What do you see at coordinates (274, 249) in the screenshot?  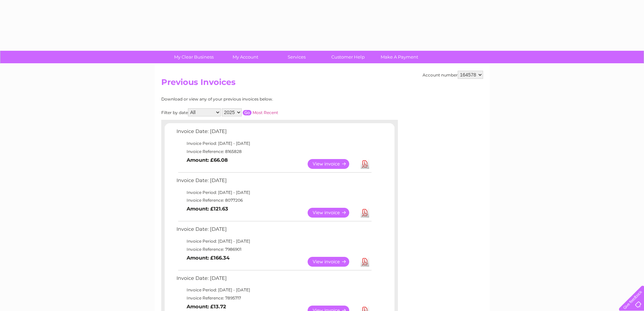 I see `td: Invoice Reference: 7986901` at bounding box center [274, 249].